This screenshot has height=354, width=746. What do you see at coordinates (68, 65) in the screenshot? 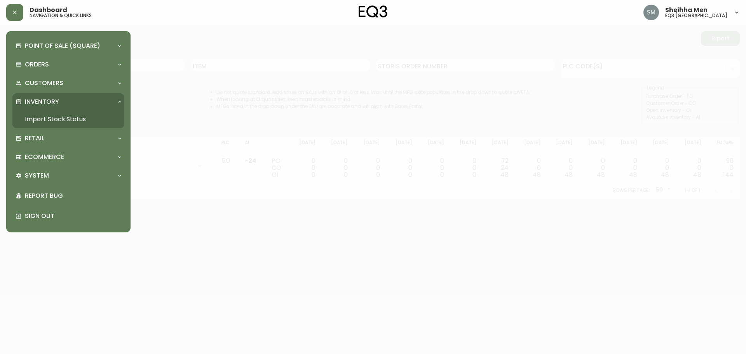
I see `div: Orders` at bounding box center [68, 65].